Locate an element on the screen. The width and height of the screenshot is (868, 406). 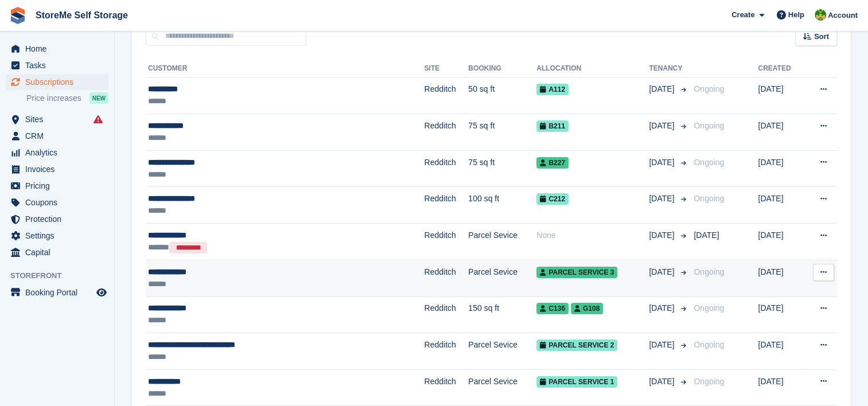
span: Pricing is located at coordinates (60, 186).